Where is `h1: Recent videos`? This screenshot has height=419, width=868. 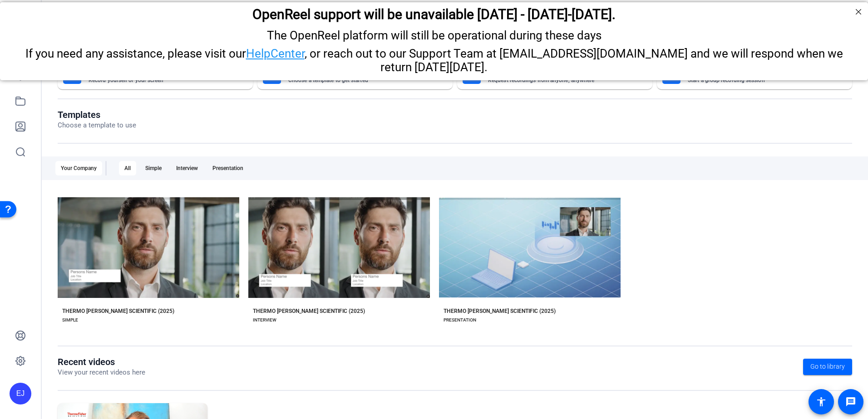 h1: Recent videos is located at coordinates (101, 362).